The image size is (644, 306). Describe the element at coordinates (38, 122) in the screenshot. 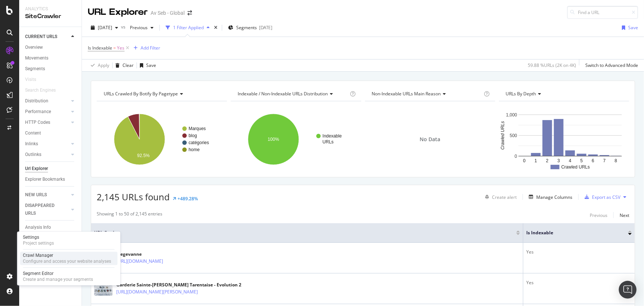

I see `div: HTTP Codes` at that location.